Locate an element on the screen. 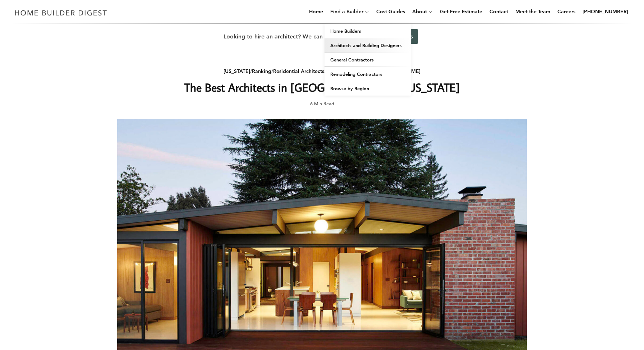  a: Architects and Building Designers is located at coordinates (367, 45).